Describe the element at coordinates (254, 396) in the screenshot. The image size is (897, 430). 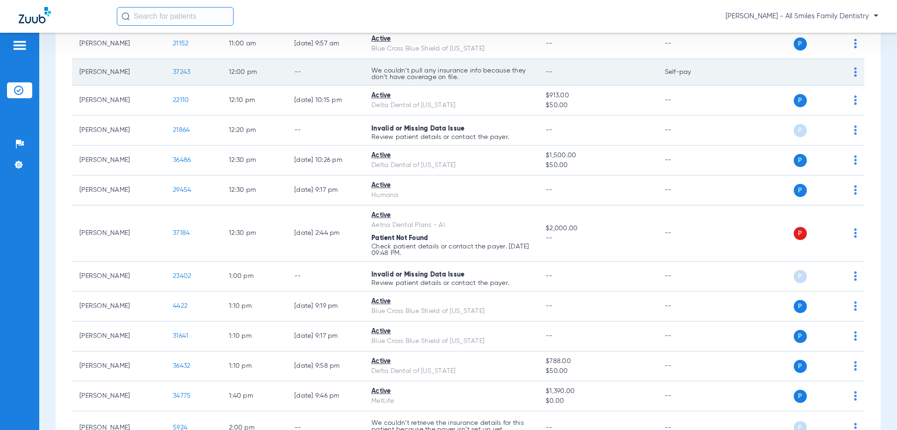
I see `td: 1:40 PM` at that location.